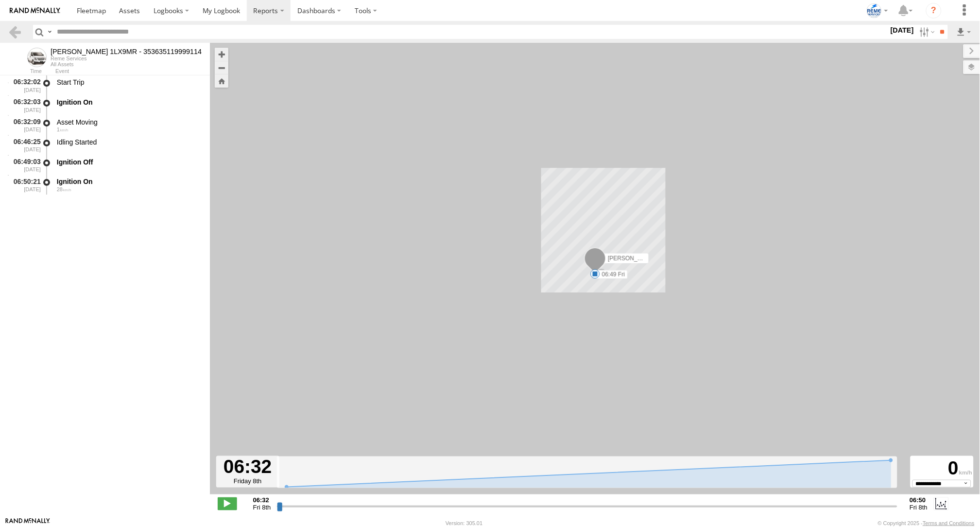  I want to click on button: Zoom in, so click(222, 54).